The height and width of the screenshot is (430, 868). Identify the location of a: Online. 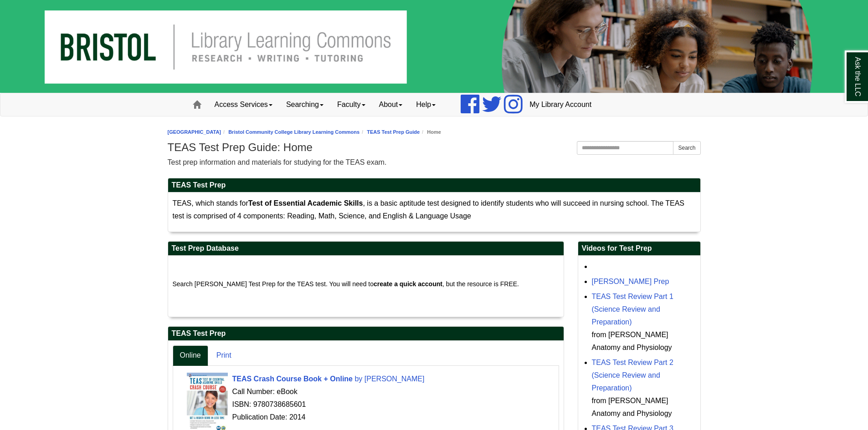
(190, 356).